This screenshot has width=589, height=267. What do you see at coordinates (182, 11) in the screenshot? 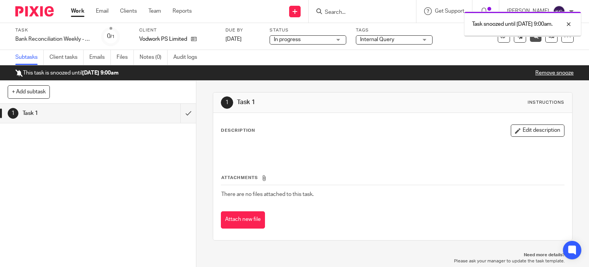
I see `a: Reports` at bounding box center [182, 11].